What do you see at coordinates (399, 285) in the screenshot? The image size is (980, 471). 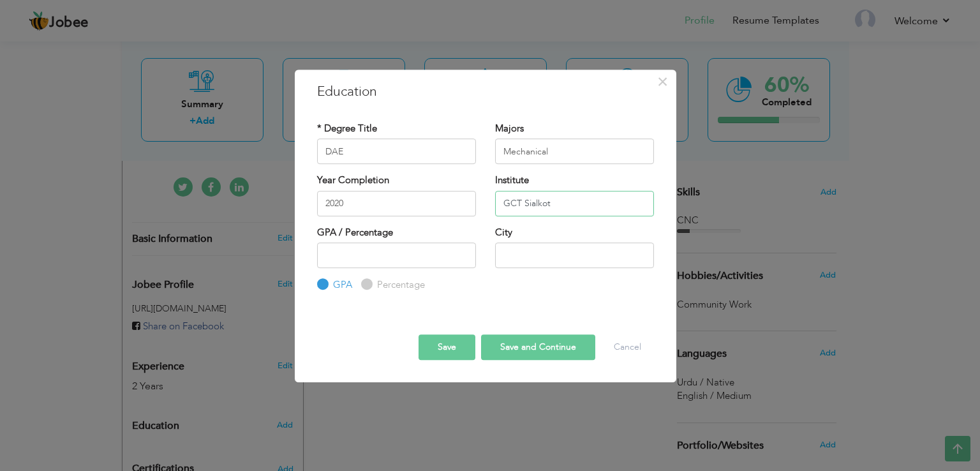 I see `label: Percentage` at bounding box center [399, 285].